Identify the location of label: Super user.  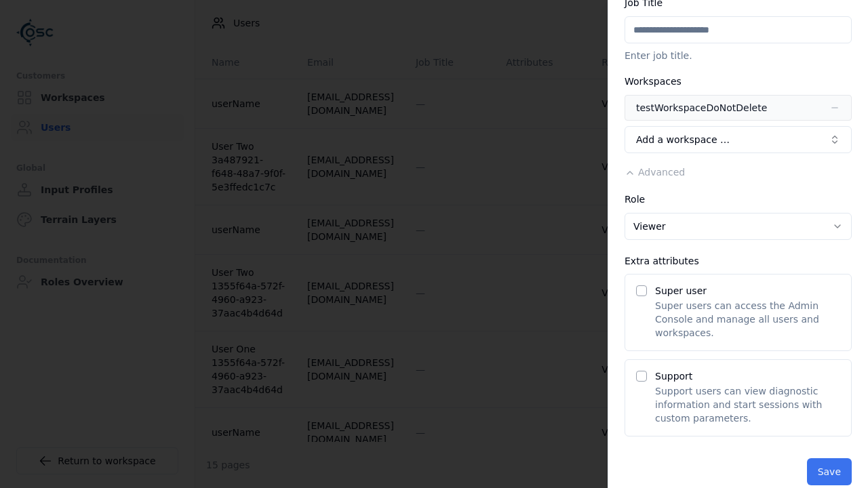
(680, 290).